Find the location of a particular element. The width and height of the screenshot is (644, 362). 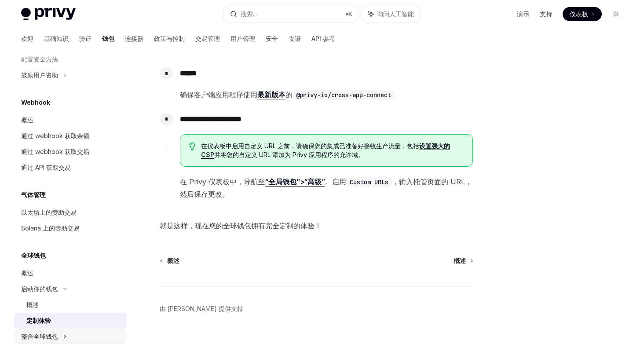

font: 鼓励用户资助 is located at coordinates (40, 75).